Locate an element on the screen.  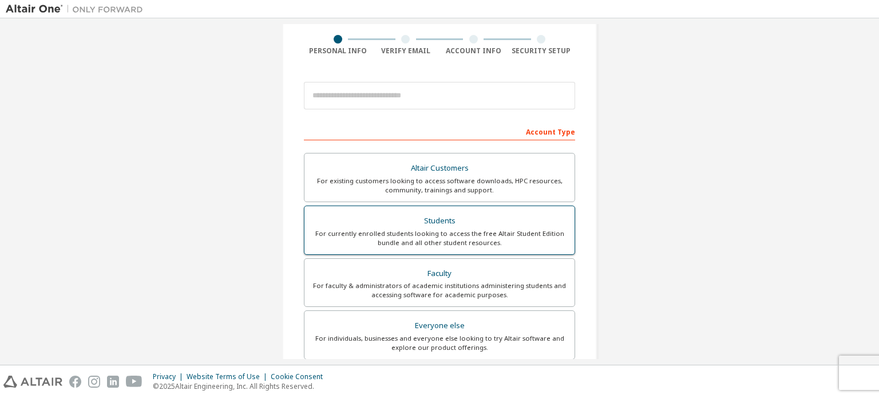
div: For individuals, businesses and everyone else looking to try Altair software and explore our prod... is located at coordinates (439, 343).